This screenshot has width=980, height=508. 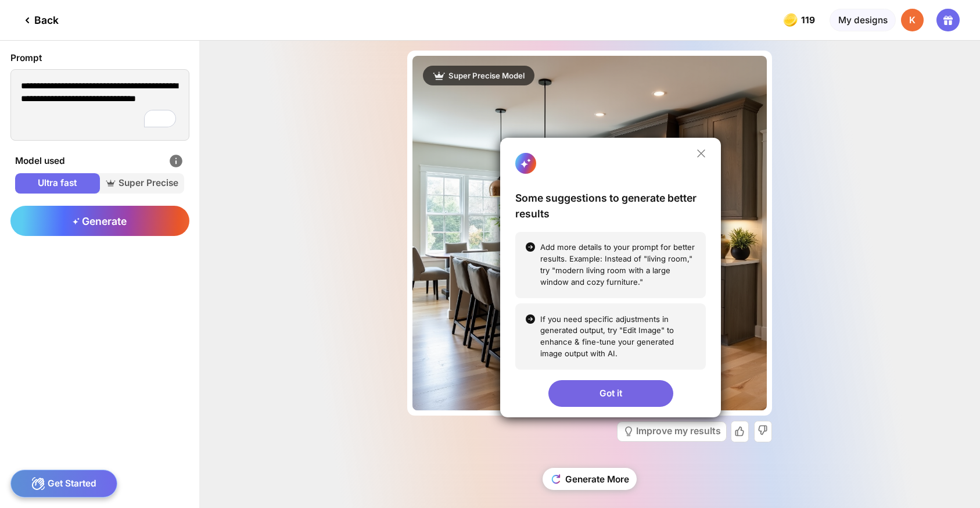 What do you see at coordinates (40, 21) in the screenshot?
I see `div: Back` at bounding box center [40, 21].